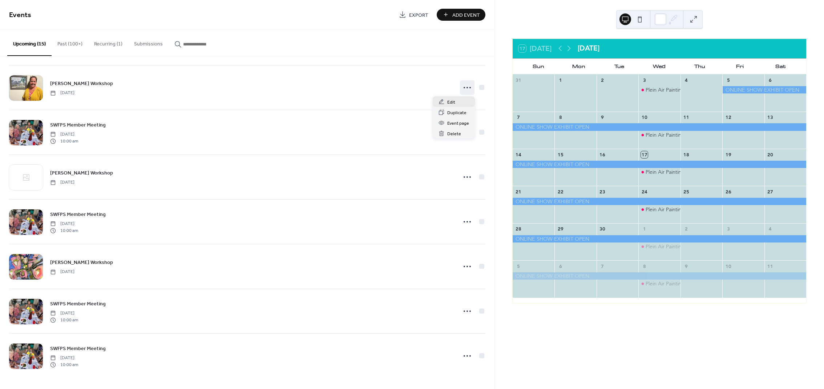 Image resolution: width=824 pixels, height=389 pixels. I want to click on div: 31, so click(518, 80).